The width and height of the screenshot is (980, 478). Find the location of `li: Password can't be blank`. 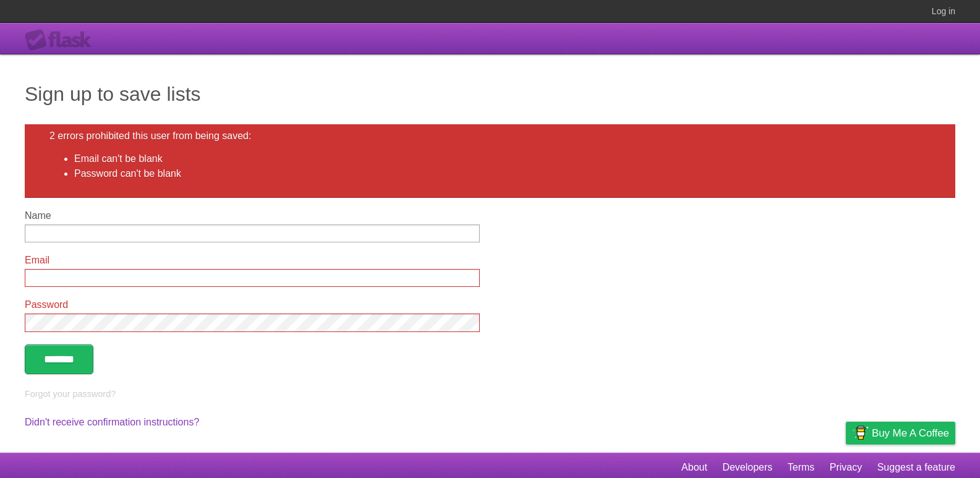

li: Password can't be blank is located at coordinates (502, 174).